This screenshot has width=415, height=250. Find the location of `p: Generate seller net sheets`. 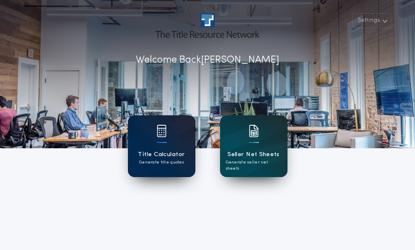

p: Generate seller net sheets is located at coordinates (254, 165).